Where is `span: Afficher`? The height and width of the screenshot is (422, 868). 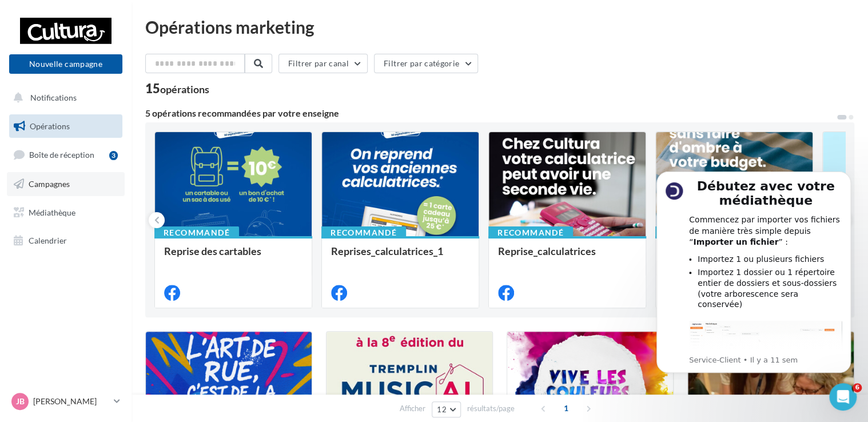 span: Afficher is located at coordinates (412, 408).